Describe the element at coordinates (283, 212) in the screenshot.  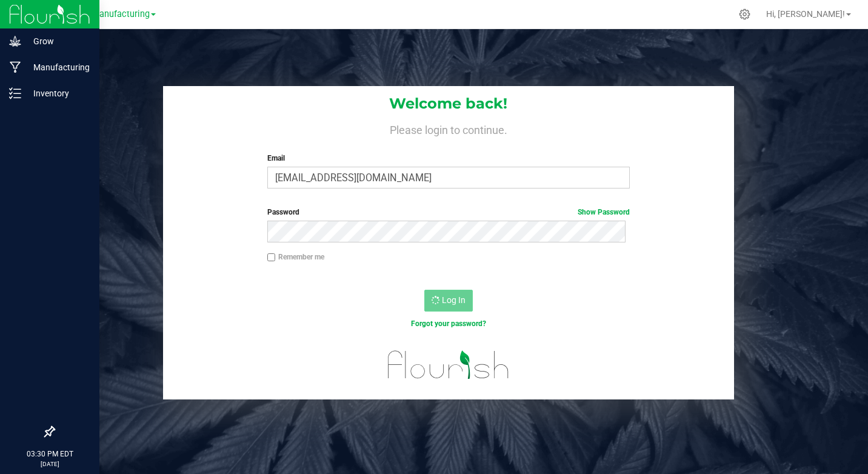
I see `span: Password` at that location.